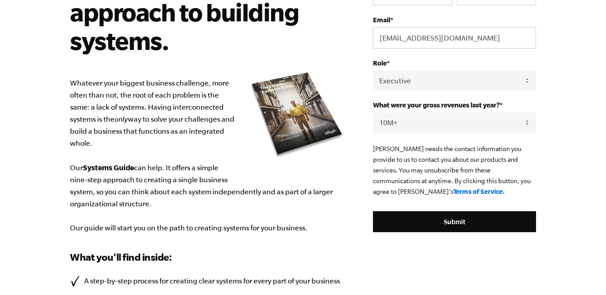 This screenshot has width=606, height=295. What do you see at coordinates (436, 105) in the screenshot?
I see `span: What were your gross revenues last year?` at bounding box center [436, 105].